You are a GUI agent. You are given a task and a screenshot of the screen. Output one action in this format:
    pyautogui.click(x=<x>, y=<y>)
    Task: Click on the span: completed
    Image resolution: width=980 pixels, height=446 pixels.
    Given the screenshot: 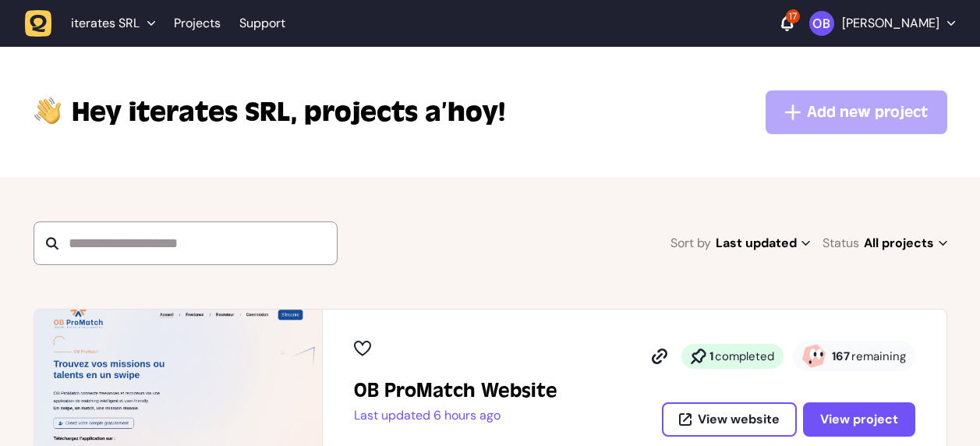 What is the action you would take?
    pyautogui.click(x=745, y=356)
    